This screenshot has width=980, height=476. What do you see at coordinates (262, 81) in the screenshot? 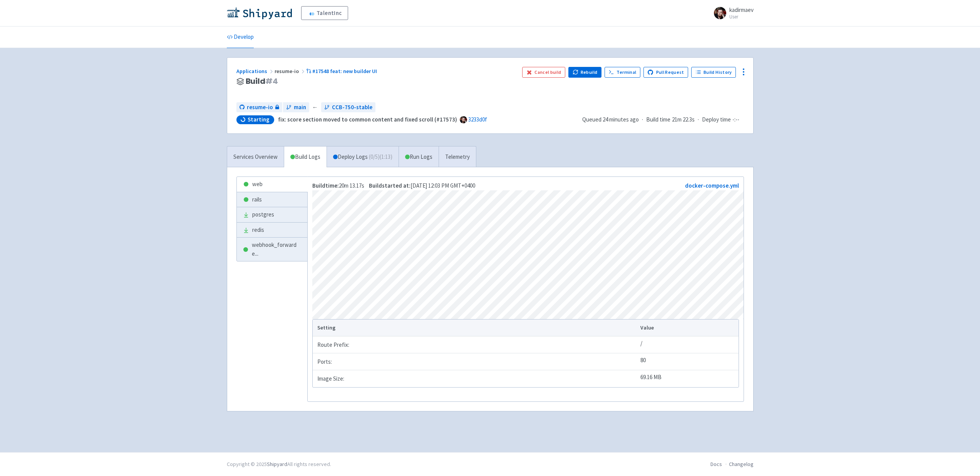
I see `span: Build` at bounding box center [262, 81].